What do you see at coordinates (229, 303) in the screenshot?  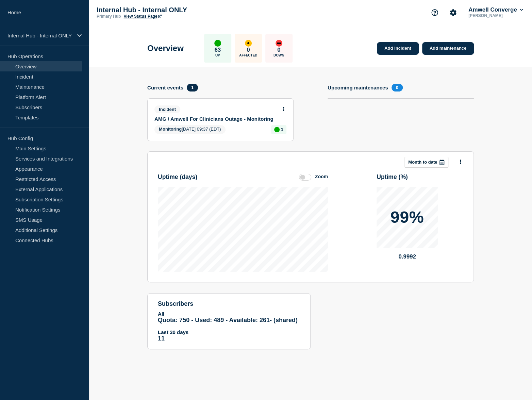 I see `h4: subscribers` at bounding box center [229, 303].